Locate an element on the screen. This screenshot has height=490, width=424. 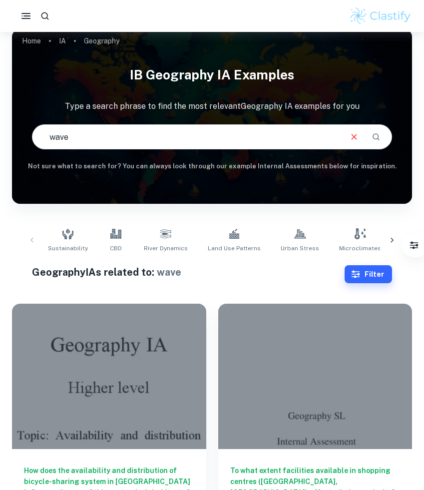
p: Type a search phrase to find the most relevant Geography IA examples for you is located at coordinates (212, 106).